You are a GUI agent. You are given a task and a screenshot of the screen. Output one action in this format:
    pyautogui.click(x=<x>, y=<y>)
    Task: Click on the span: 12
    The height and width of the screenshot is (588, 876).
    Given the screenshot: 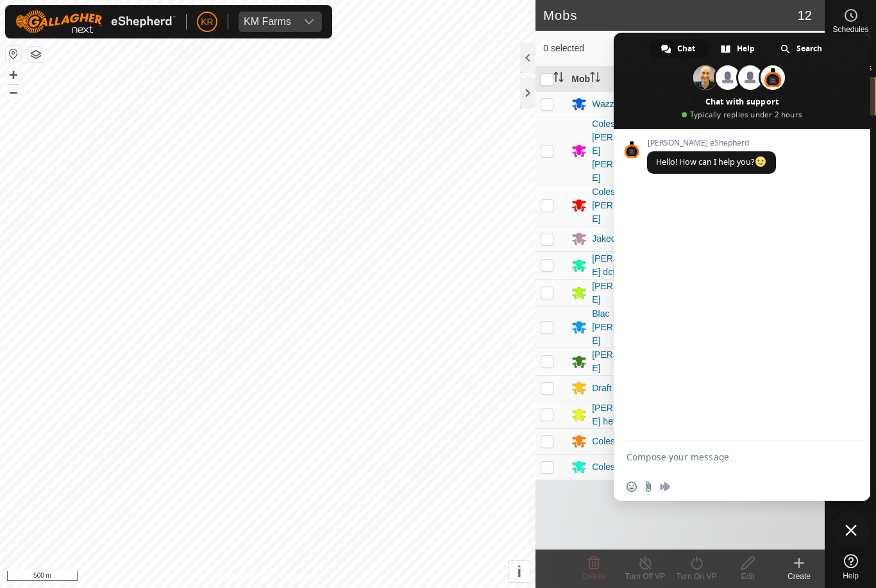 What is the action you would take?
    pyautogui.click(x=805, y=15)
    